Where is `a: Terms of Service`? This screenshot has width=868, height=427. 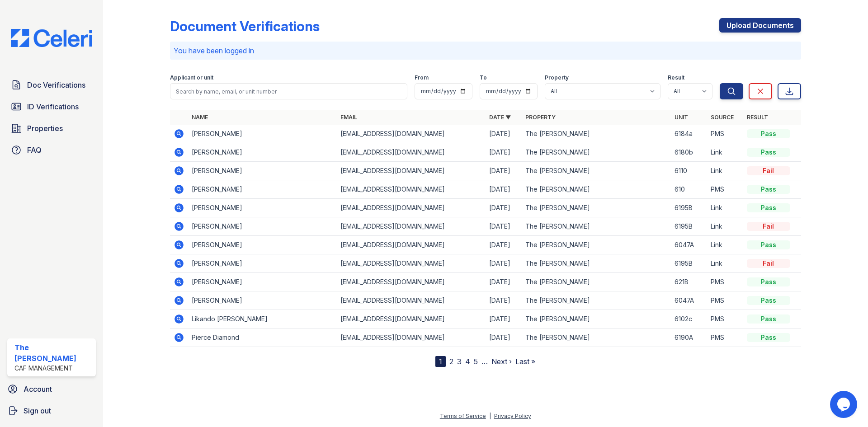 a: Terms of Service is located at coordinates (463, 416).